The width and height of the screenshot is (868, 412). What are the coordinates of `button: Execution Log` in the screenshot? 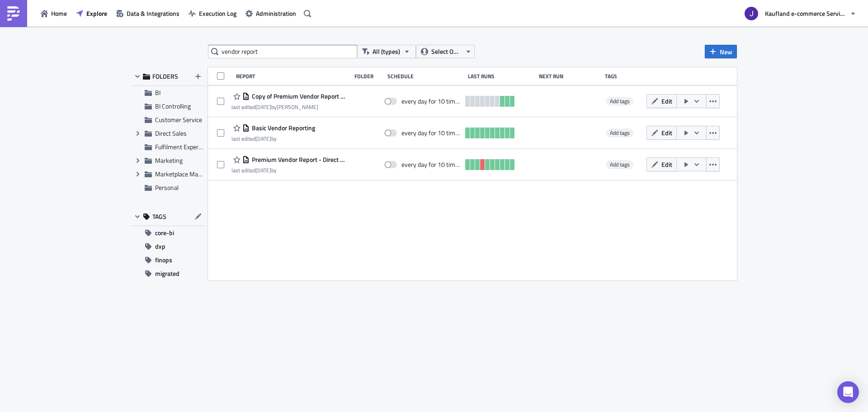 It's located at (212, 13).